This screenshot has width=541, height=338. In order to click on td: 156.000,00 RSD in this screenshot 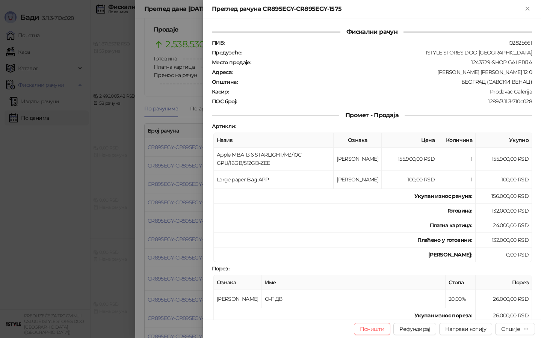, I will do `click(504, 196)`.